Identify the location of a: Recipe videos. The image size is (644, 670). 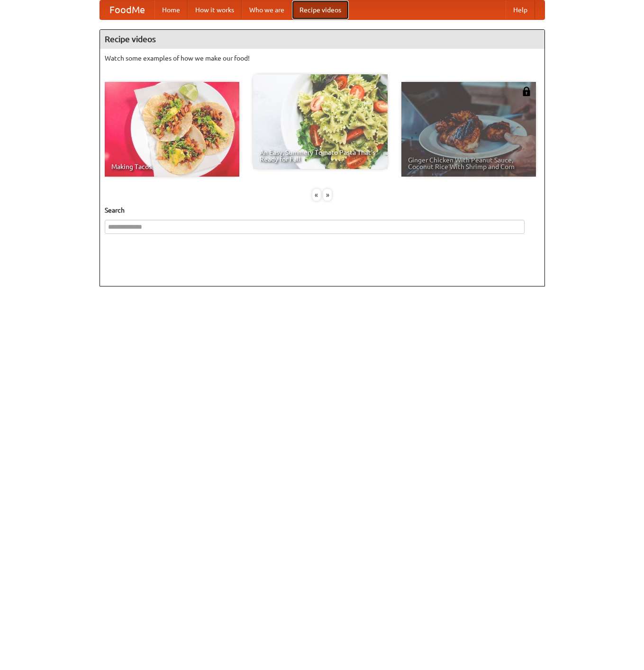
(321, 10).